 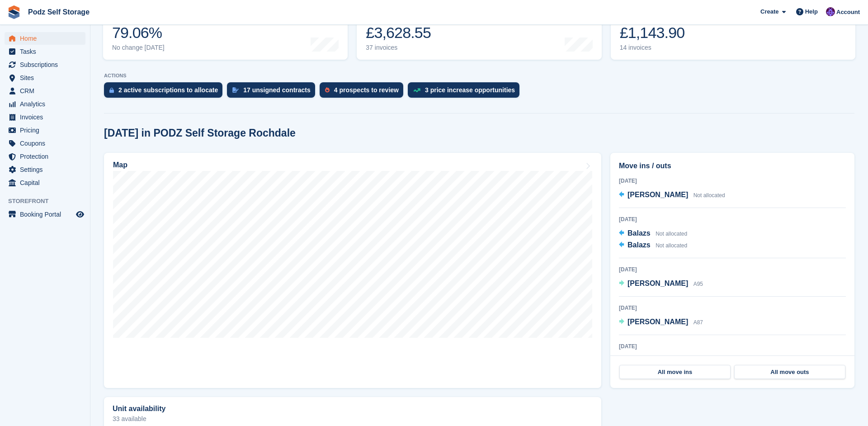 What do you see at coordinates (328, 90) in the screenshot?
I see `img: prospect-51fa495bee0391a8d652442698ab0144808aea92771e9ea1ae160a38d050c398.svg` at bounding box center [328, 90].